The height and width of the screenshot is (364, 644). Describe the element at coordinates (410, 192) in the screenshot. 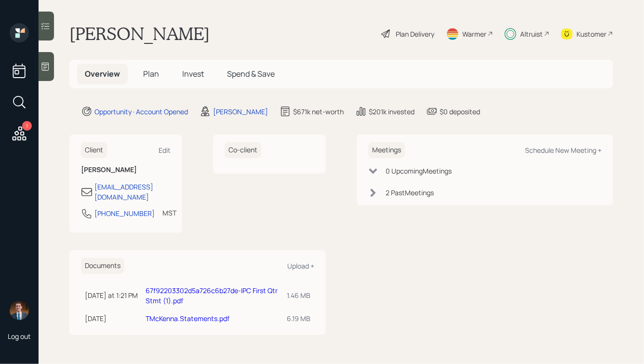

I see `div: 2 Past Meeting s` at that location.